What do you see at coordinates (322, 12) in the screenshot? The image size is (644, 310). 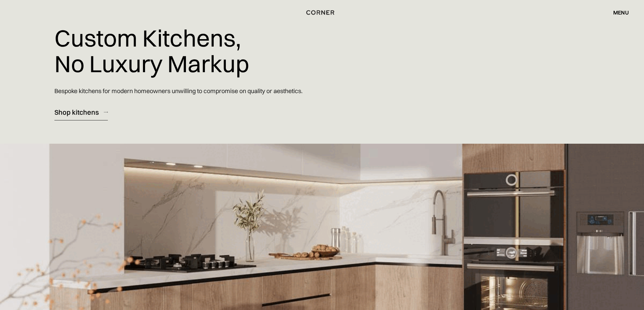 I see `a: home` at bounding box center [322, 12].